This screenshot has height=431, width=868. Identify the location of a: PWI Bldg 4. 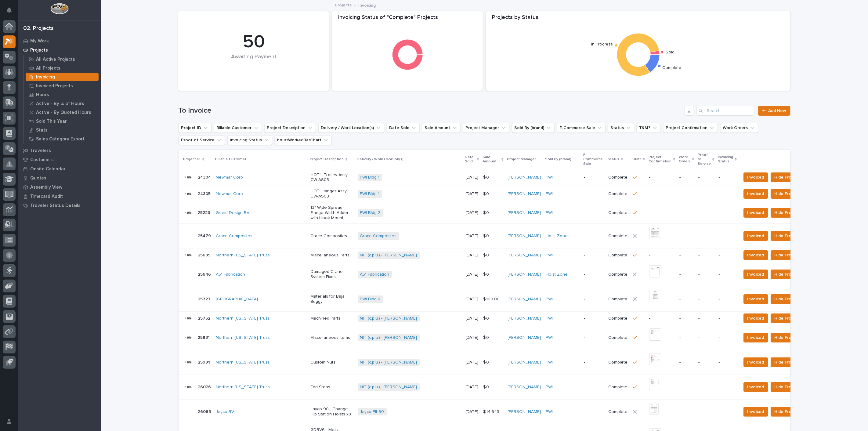
(370, 299).